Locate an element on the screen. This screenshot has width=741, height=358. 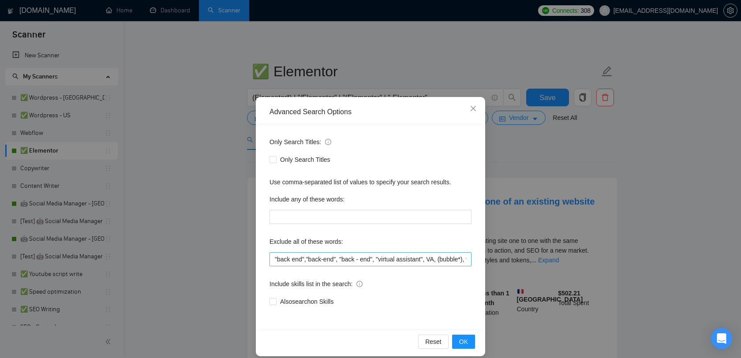
span: Also search on Skills is located at coordinates (306, 302).